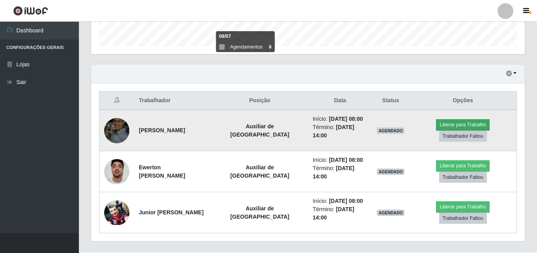  What do you see at coordinates (391, 101) in the screenshot?
I see `th: Status` at bounding box center [391, 101].